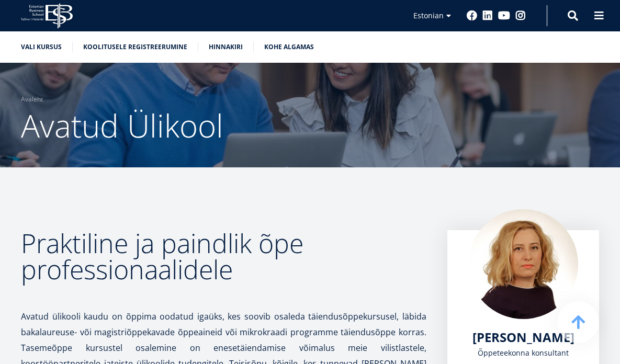  Describe the element at coordinates (472, 16) in the screenshot. I see `a: Facebook` at that location.